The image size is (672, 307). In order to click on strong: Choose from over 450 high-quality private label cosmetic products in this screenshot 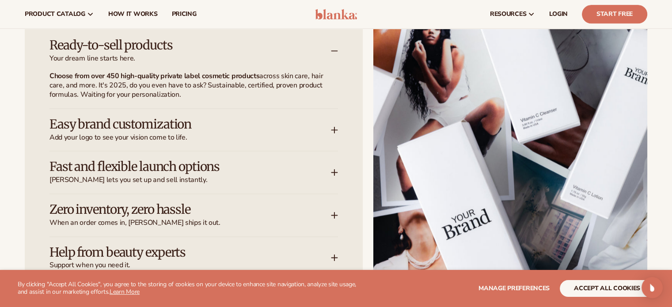, I will do `click(154, 76)`.